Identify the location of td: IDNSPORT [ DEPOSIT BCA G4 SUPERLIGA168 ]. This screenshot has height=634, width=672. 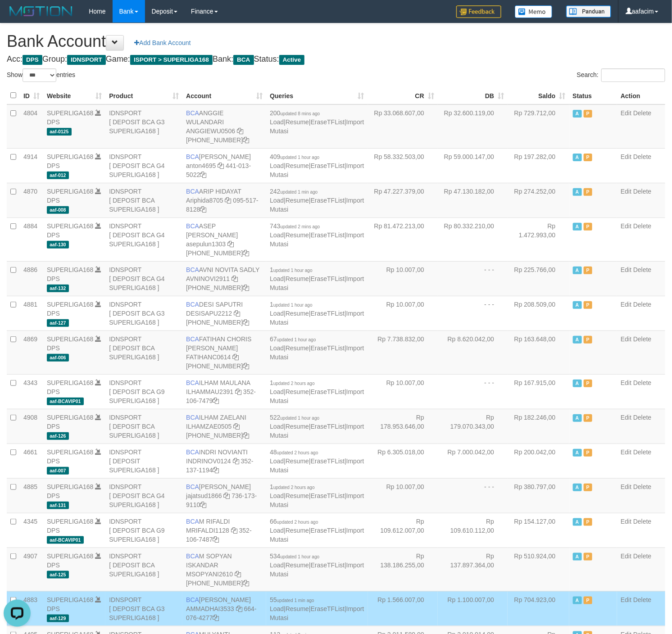
(144, 278).